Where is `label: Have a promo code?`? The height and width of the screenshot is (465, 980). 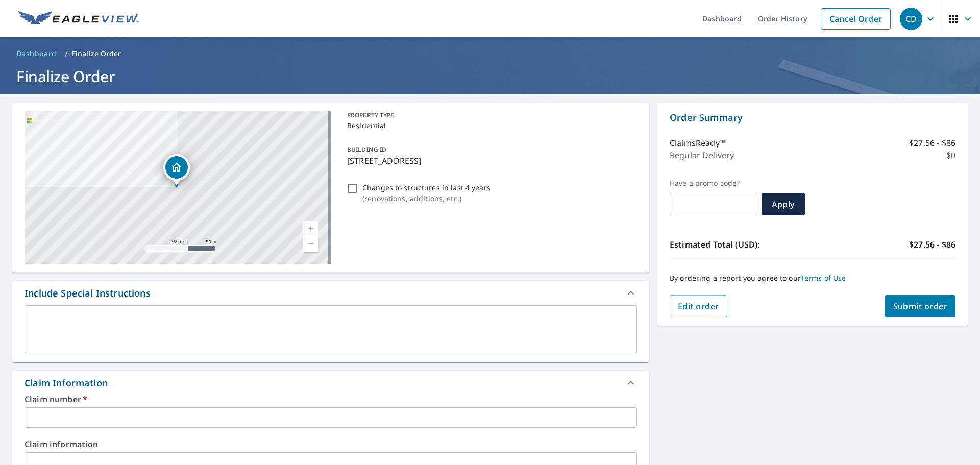
label: Have a promo code? is located at coordinates (713, 183).